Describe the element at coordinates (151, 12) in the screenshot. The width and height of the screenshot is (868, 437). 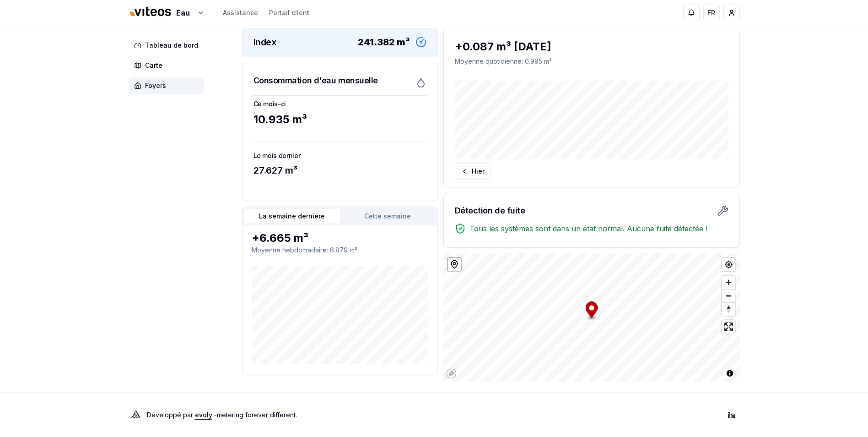
I see `img: Viteos - Eau Logo` at that location.